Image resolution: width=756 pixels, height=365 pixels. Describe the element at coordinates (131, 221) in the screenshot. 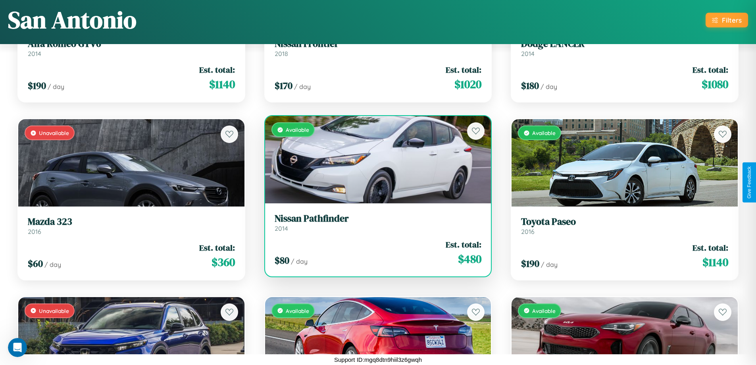

I see `h3: Mazda 323` at that location.